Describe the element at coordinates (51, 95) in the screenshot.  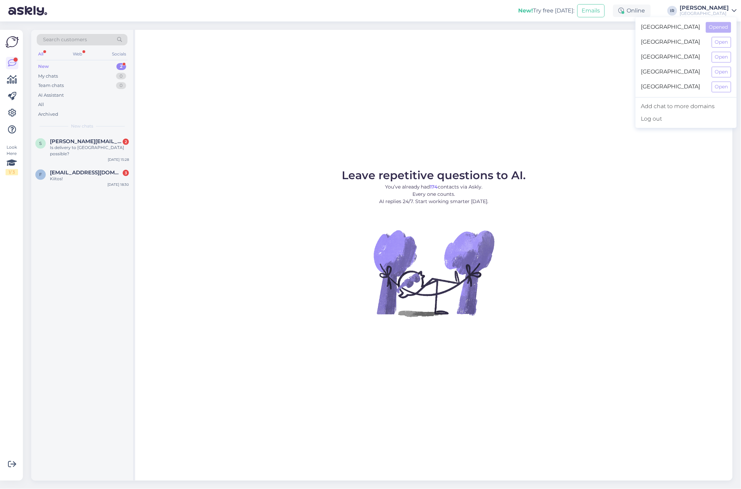
I see `div: AI Assistant` at that location.